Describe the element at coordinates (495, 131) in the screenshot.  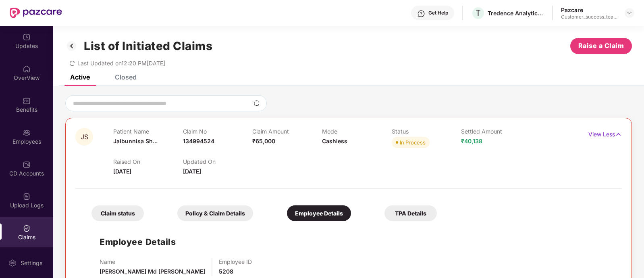
I see `p: Settled Amount` at that location.